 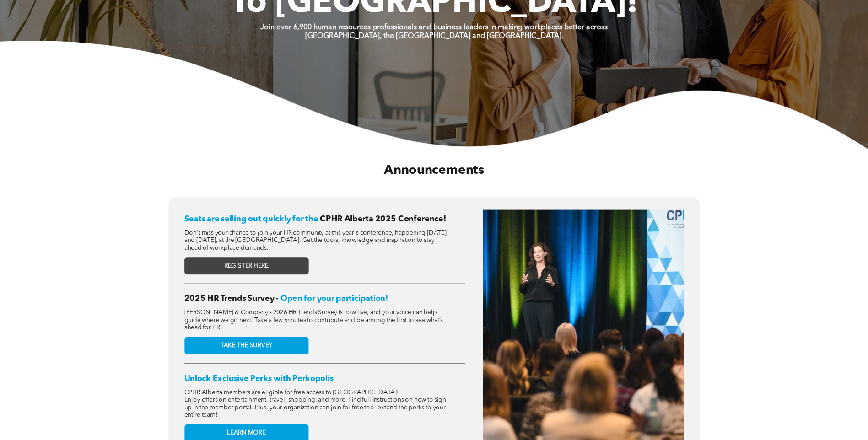 I want to click on span: CPHR Alberta 2025 Conference!, so click(x=382, y=218).